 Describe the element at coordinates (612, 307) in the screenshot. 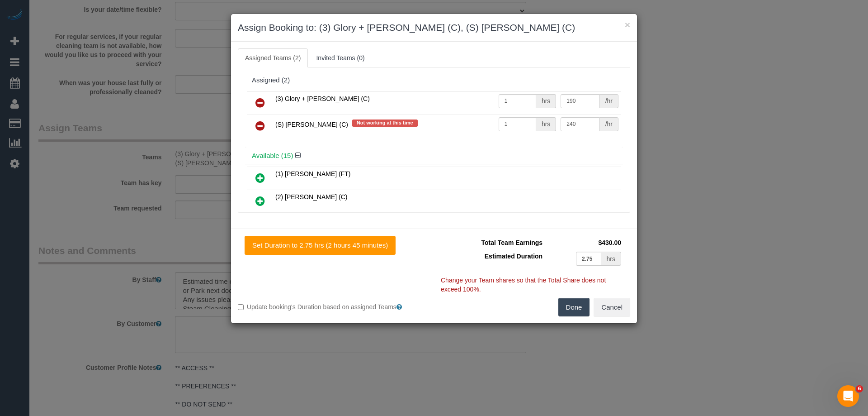

I see `button: Cancel` at that location.